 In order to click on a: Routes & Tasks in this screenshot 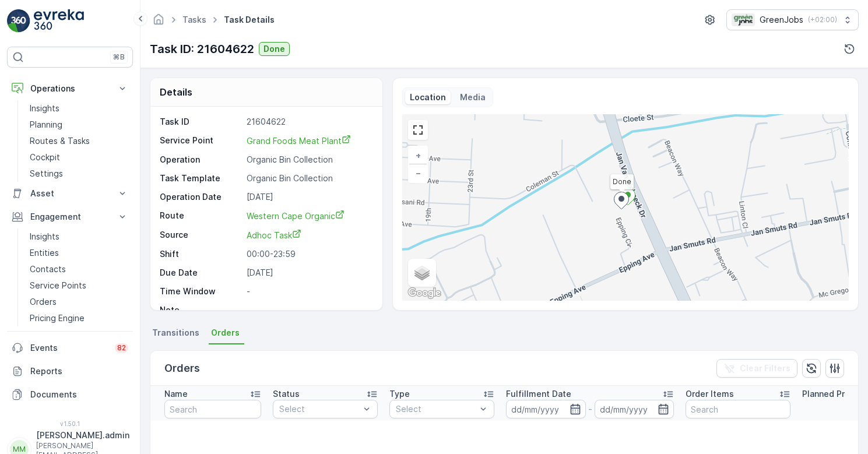, I will do `click(78, 141)`.